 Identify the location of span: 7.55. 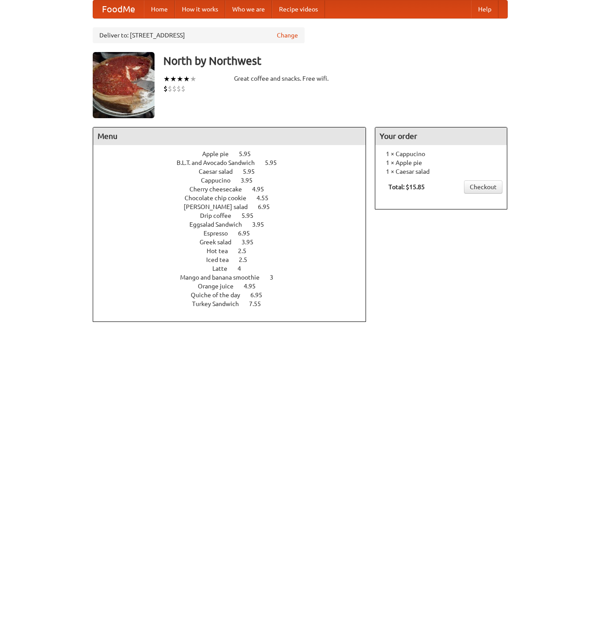
(259, 304).